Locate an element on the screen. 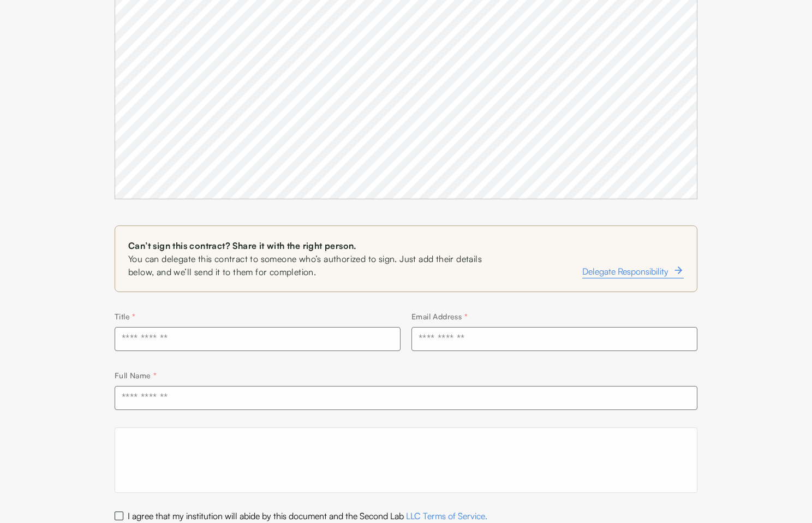 This screenshot has height=523, width=812. label: I agree that my institution will abide by this document and the Second Lab is located at coordinates (307, 516).